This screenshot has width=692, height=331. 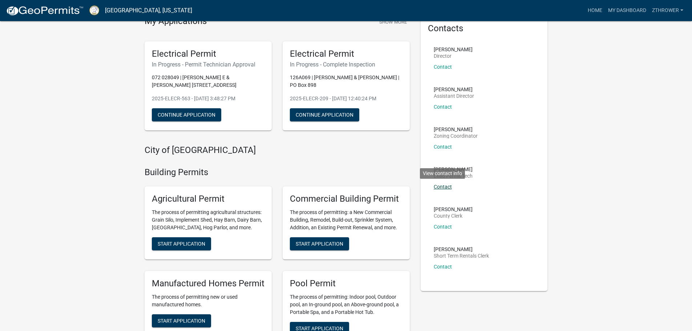 I want to click on h5: Manufactured Homes Permit, so click(x=208, y=283).